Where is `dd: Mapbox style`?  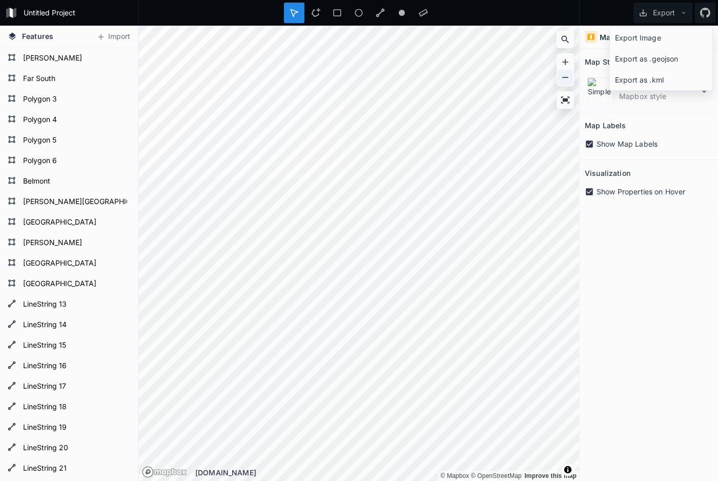 dd: Mapbox style is located at coordinates (659, 96).